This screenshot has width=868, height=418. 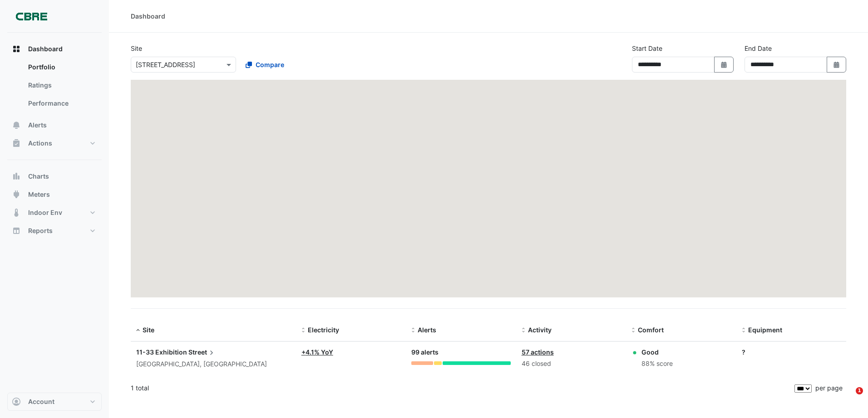 I want to click on app-icon: Indoor Env, so click(x=17, y=213).